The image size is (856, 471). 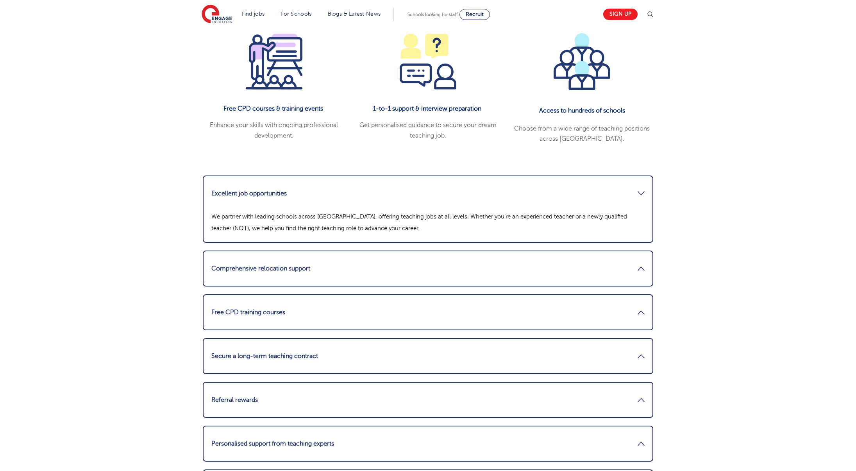 I want to click on a: Blogs & Latest News, so click(x=354, y=14).